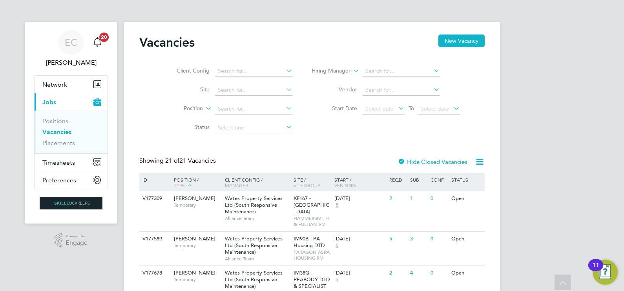  What do you see at coordinates (71, 203) in the screenshot?
I see `a: Go to home page` at bounding box center [71, 203].